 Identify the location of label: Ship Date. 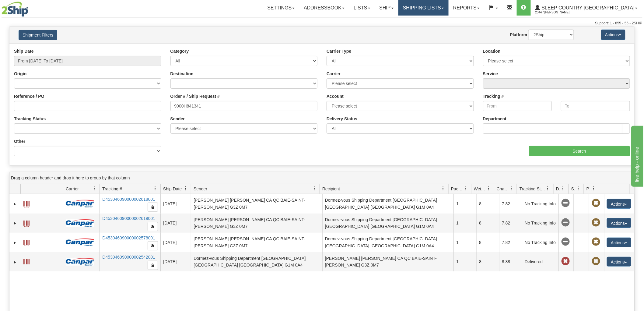
(23, 51).